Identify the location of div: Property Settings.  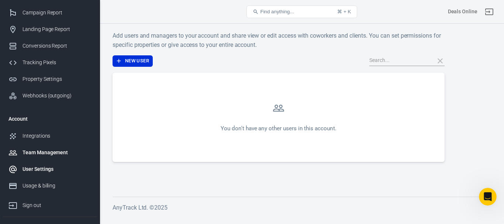
(57, 79).